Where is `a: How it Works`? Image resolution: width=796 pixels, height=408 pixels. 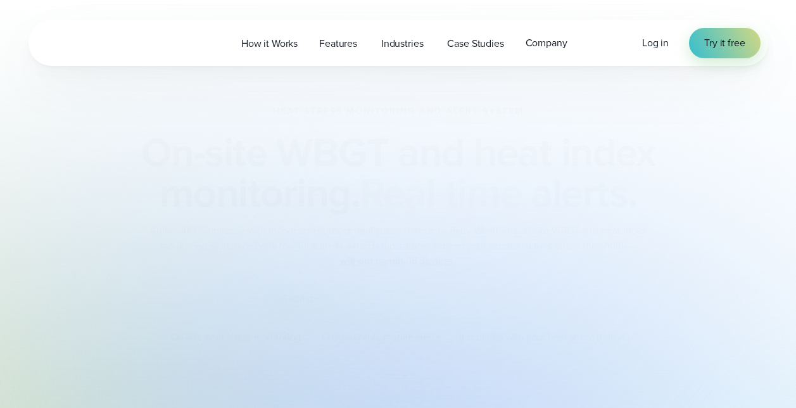 a: How it Works is located at coordinates (269, 43).